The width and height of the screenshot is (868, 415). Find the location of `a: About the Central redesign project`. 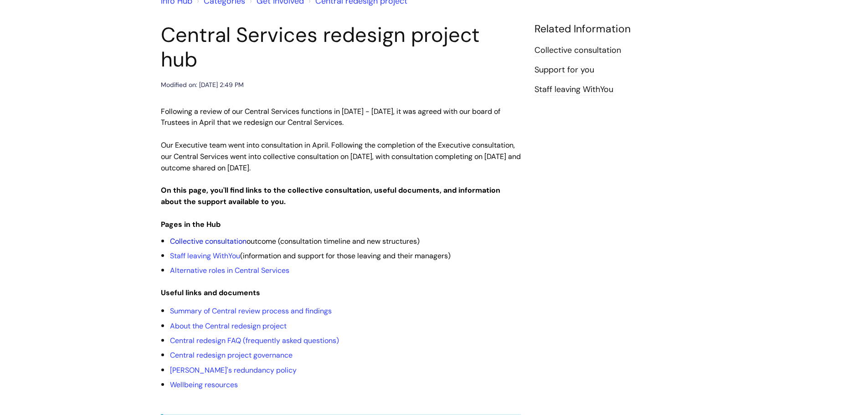

a: About the Central redesign project is located at coordinates (228, 326).